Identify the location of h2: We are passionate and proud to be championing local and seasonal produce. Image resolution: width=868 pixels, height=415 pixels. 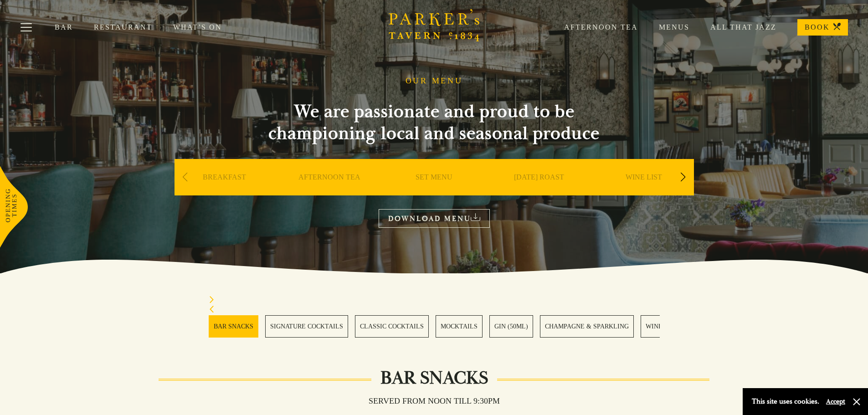
(434, 123).